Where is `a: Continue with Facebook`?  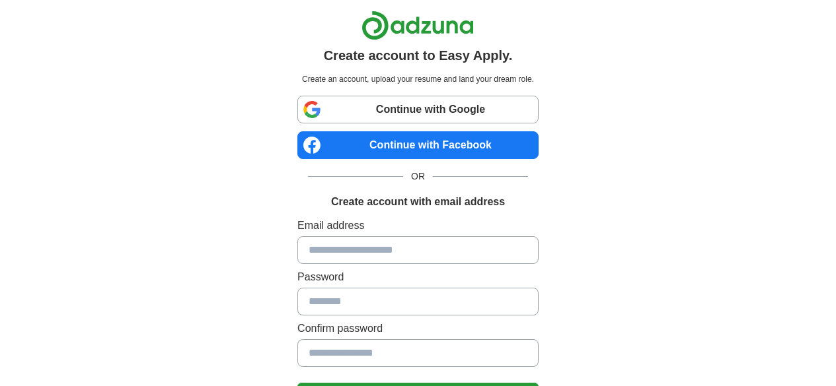
a: Continue with Facebook is located at coordinates (417, 145).